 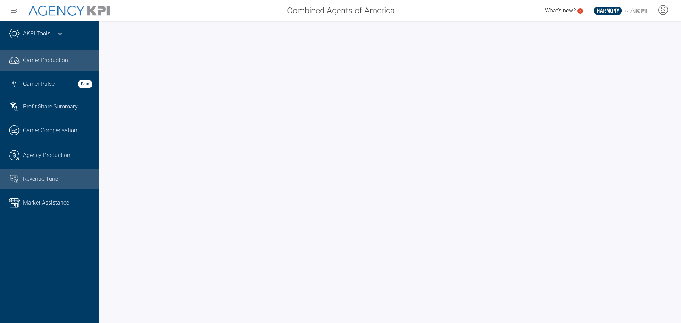 I want to click on strong: Beta, so click(x=85, y=84).